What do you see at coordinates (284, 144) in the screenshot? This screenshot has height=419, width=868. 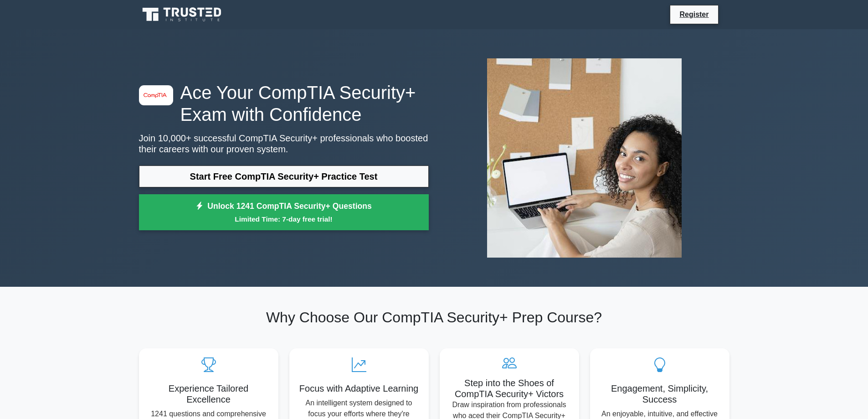 I see `p: Join 10,000+ successful CompTIA Security+ professionals who boosted their careers with our proven...` at bounding box center [284, 144].